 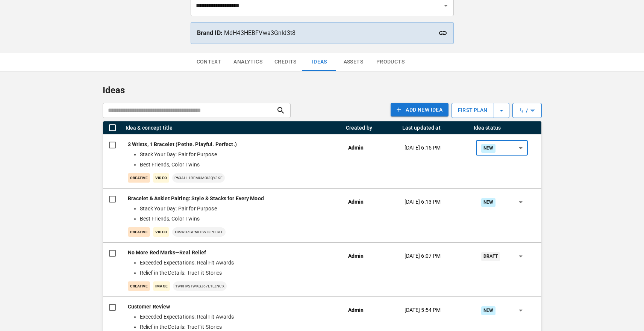 I want to click on button: Analytics, so click(x=248, y=62).